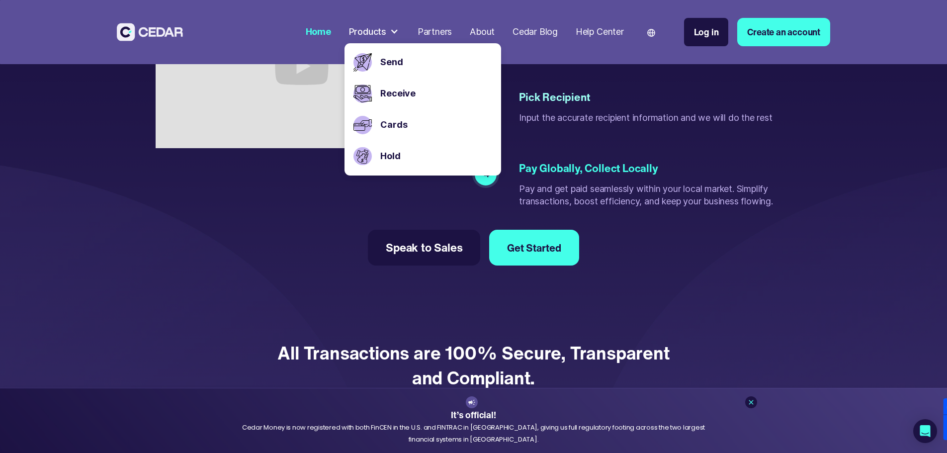  Describe the element at coordinates (482, 32) in the screenshot. I see `div: About` at that location.